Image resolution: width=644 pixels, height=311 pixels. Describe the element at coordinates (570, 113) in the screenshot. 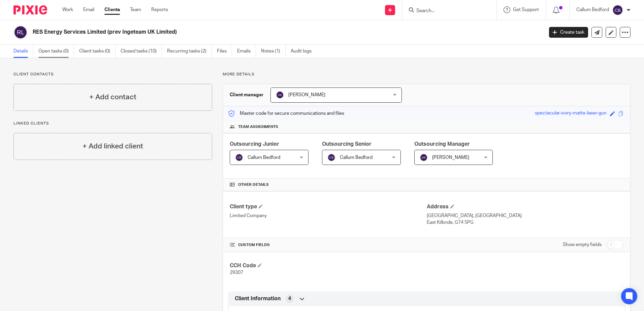

I see `div: spectacular-ivory-matte-laser-gun` at that location.